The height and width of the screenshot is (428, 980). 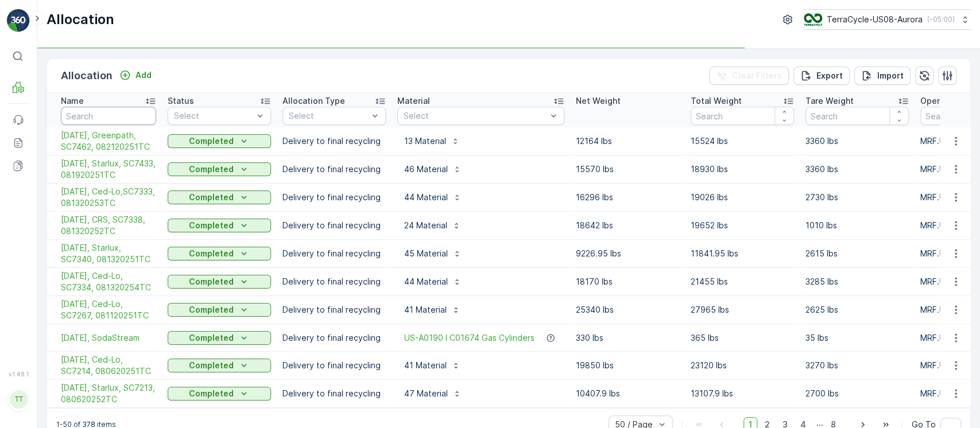 What do you see at coordinates (469, 338) in the screenshot?
I see `span: US-A0190 I C01674 Gas Cylinders` at bounding box center [469, 338].